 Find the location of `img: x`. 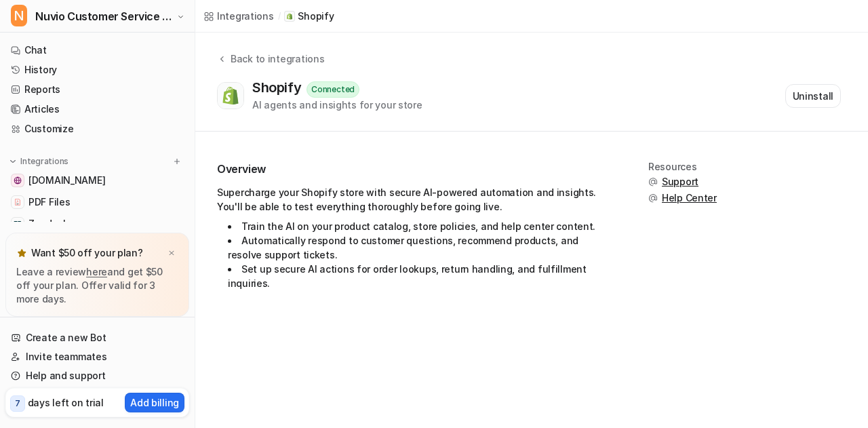

img: x is located at coordinates (172, 253).